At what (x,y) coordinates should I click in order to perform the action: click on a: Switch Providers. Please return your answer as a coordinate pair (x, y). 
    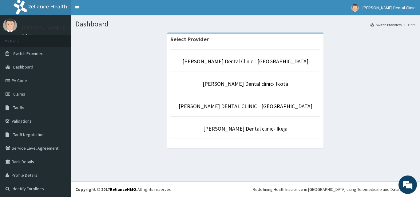
    Looking at the image, I should click on (386, 25).